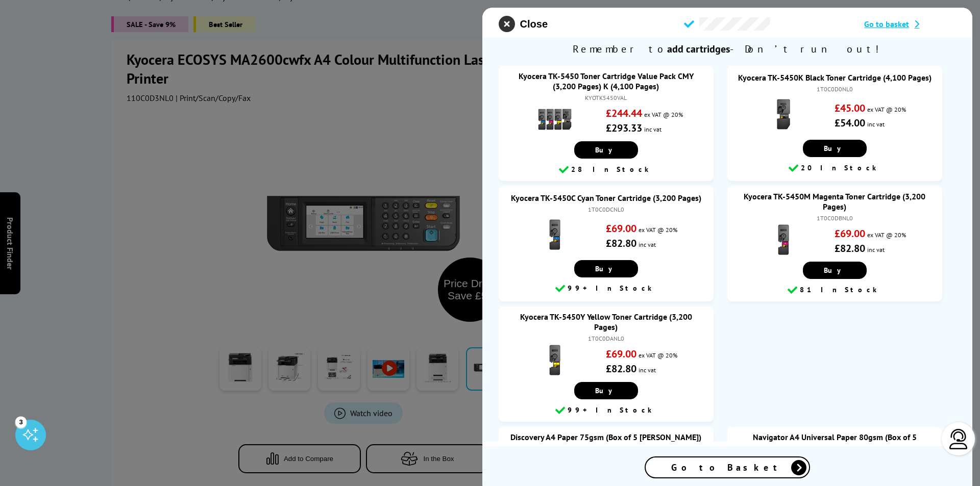 The width and height of the screenshot is (980, 486). What do you see at coordinates (910, 24) in the screenshot?
I see `a: Go to basket` at bounding box center [910, 24].